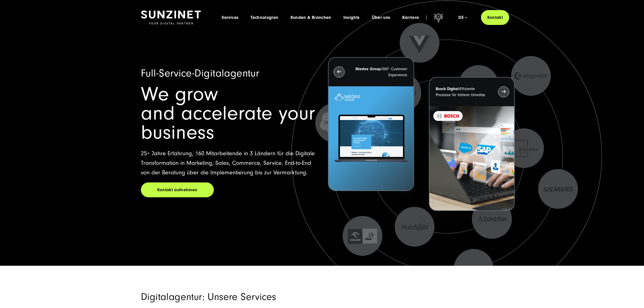 This screenshot has width=644, height=308. Describe the element at coordinates (463, 92) in the screenshot. I see `p: Effiziente Prozesse für höhere Umsätze` at that location.